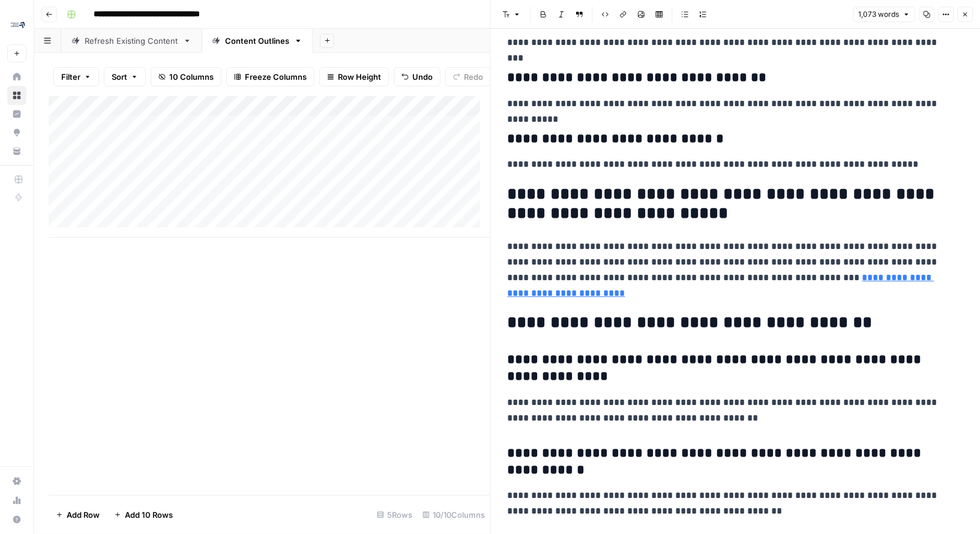 Image resolution: width=980 pixels, height=534 pixels. Describe the element at coordinates (120, 77) in the screenshot. I see `span: Sort` at that location.